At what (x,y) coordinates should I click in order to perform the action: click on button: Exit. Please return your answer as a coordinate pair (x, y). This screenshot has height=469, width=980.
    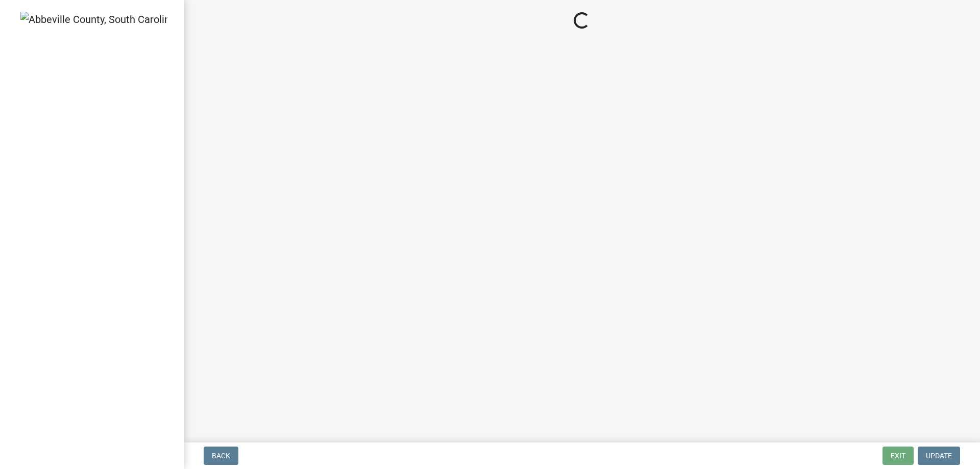
    Looking at the image, I should click on (898, 456).